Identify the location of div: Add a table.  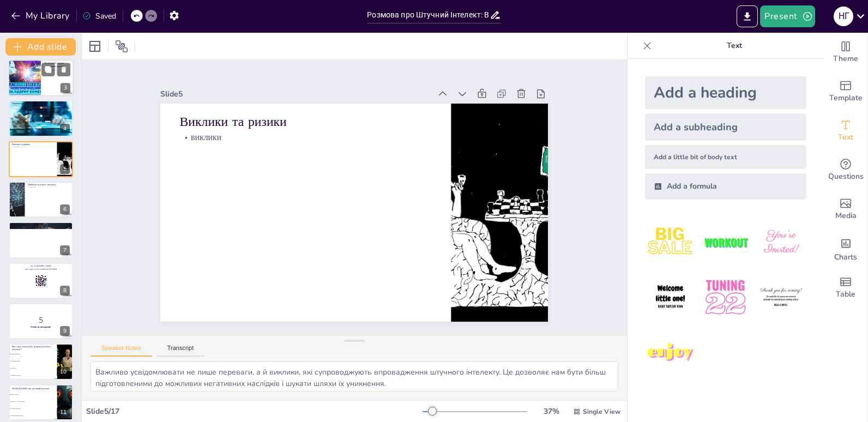
(846, 288).